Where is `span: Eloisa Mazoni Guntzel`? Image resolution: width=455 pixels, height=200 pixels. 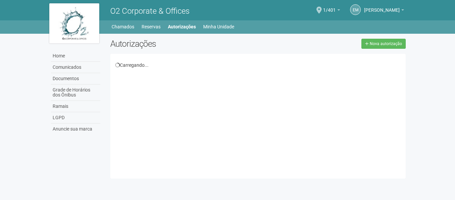
span: Eloisa Mazoni Guntzel is located at coordinates (382, 7).